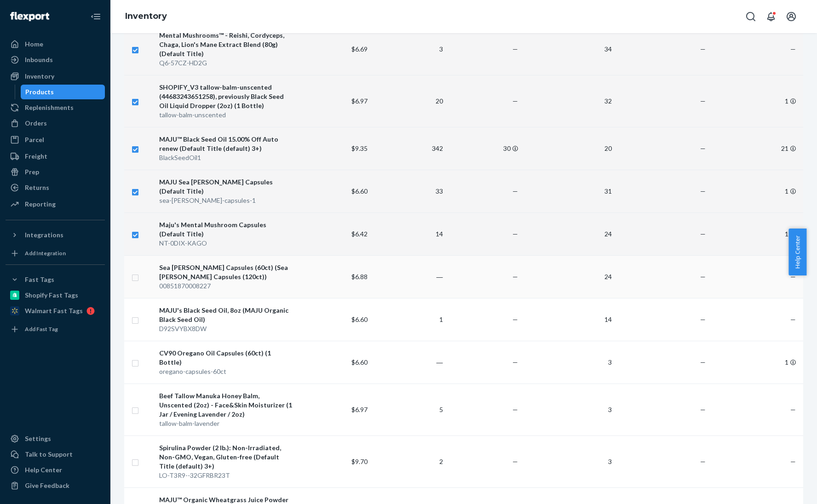  I want to click on div: oregano-capsules-60ct, so click(226, 372).